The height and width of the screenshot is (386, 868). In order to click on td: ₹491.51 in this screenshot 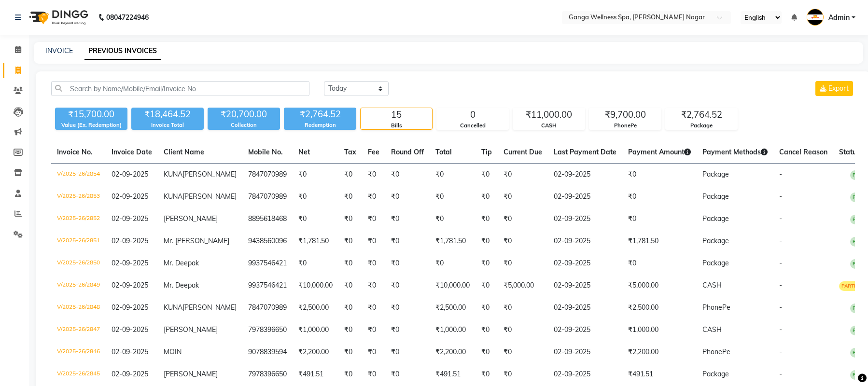, I will do `click(453, 375)`.